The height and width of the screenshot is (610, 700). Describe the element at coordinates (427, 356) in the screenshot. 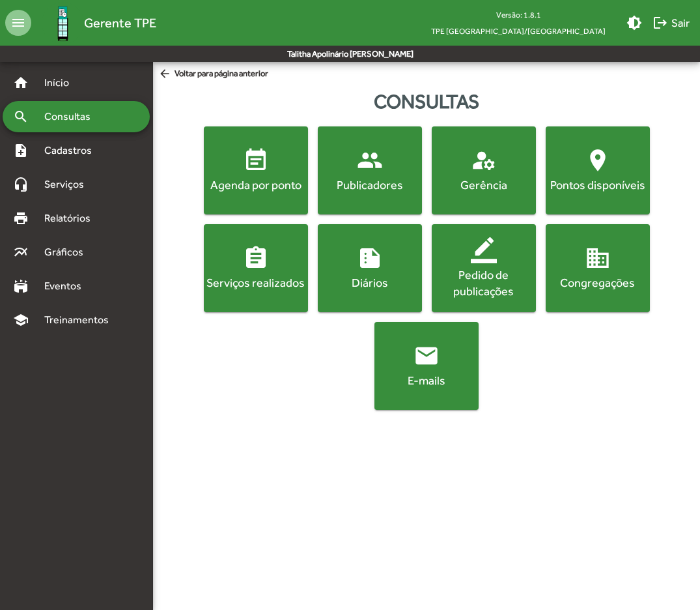

I see `mat-icon: email` at that location.